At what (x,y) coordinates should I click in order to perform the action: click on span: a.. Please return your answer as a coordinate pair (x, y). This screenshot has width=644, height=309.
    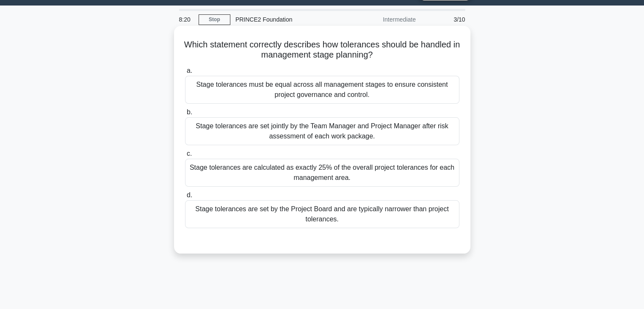
    Looking at the image, I should click on (189, 70).